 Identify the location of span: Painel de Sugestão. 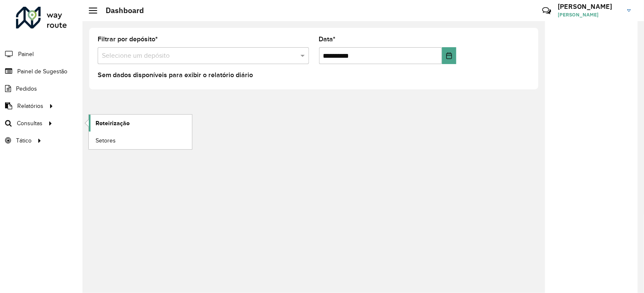
(42, 71).